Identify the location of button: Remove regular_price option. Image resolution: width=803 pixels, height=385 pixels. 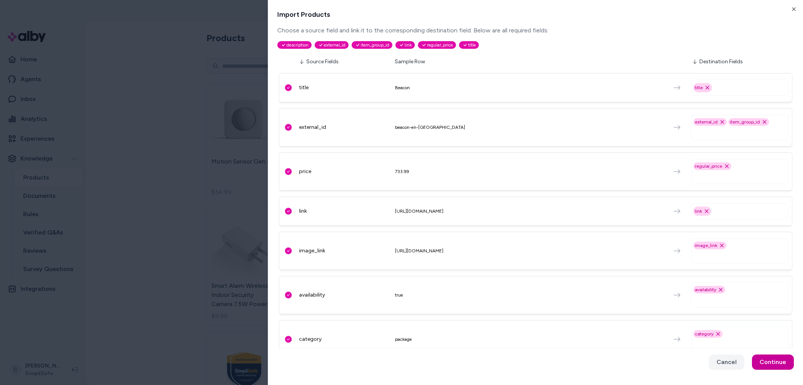
(727, 166).